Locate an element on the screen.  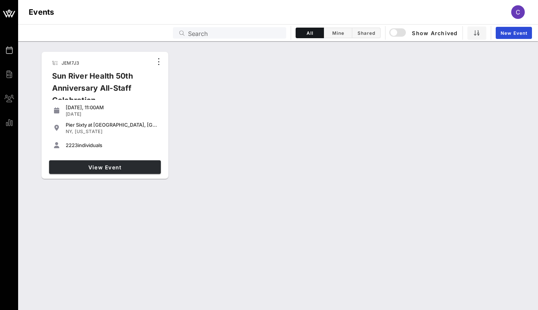
span: View Event is located at coordinates (105, 167).